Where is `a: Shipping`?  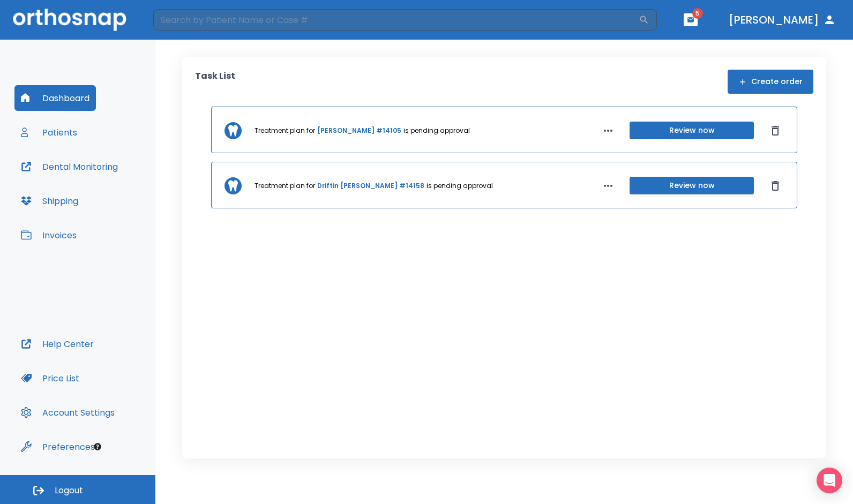 a: Shipping is located at coordinates (49, 201).